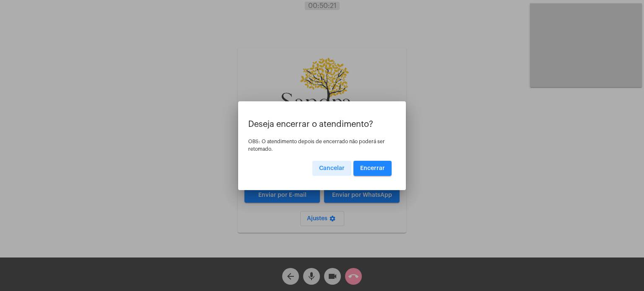 The image size is (644, 291). Describe the element at coordinates (332, 168) in the screenshot. I see `button: Cancelar` at that location.